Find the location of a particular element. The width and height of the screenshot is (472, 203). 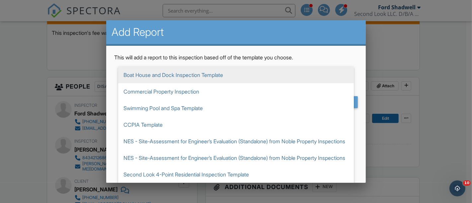

h2: Add Report is located at coordinates (236, 32).